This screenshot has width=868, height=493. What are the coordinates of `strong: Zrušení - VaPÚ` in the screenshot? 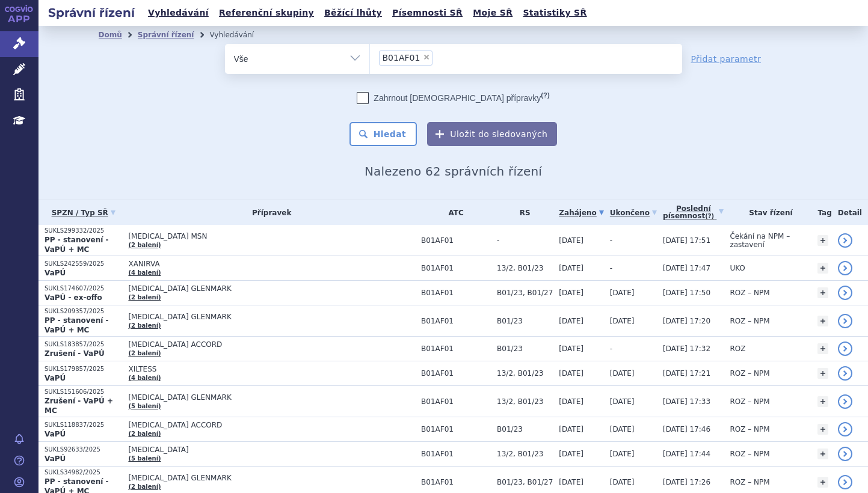 It's located at (74, 354).